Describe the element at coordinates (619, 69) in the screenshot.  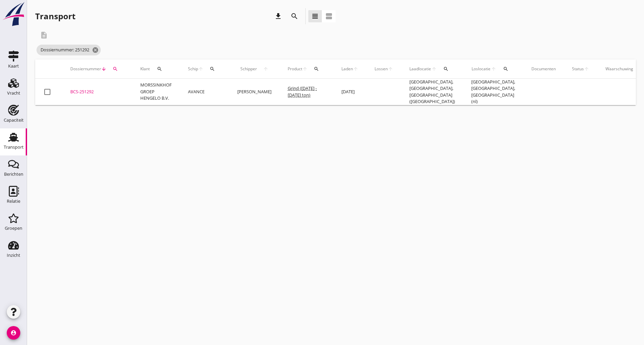
I see `div: Waarschuwing` at that location.